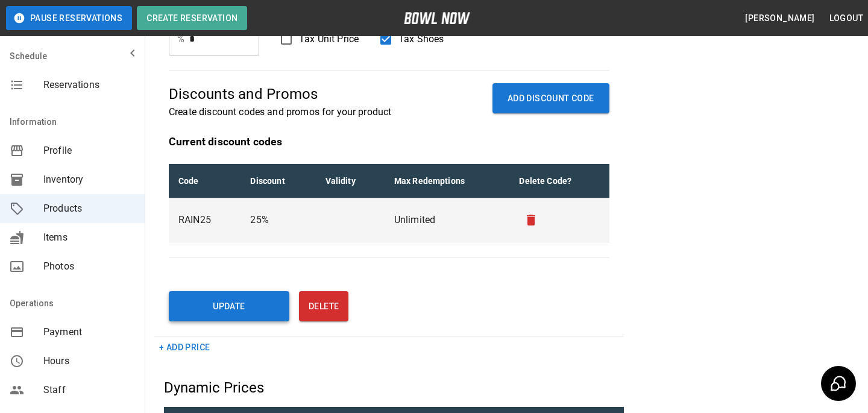 The width and height of the screenshot is (868, 413). What do you see at coordinates (89, 266) in the screenshot?
I see `span: Photos` at bounding box center [89, 266].